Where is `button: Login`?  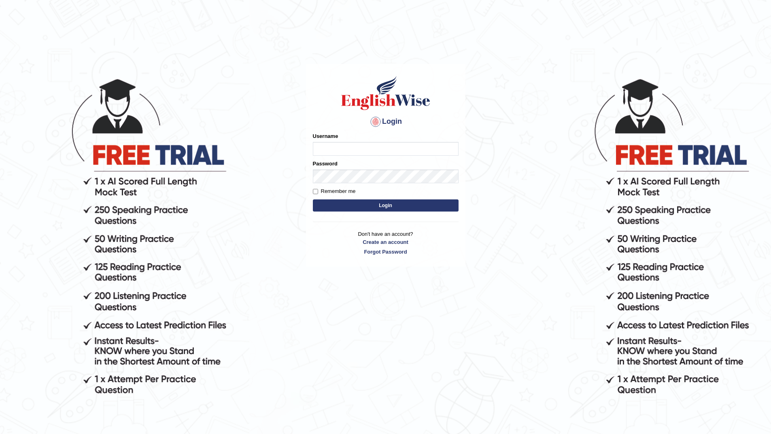 button: Login is located at coordinates (386, 206).